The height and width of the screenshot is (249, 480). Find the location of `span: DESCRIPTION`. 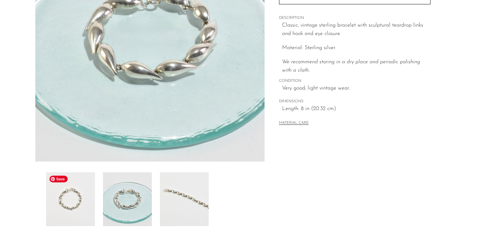

span: DESCRIPTION is located at coordinates (355, 18).